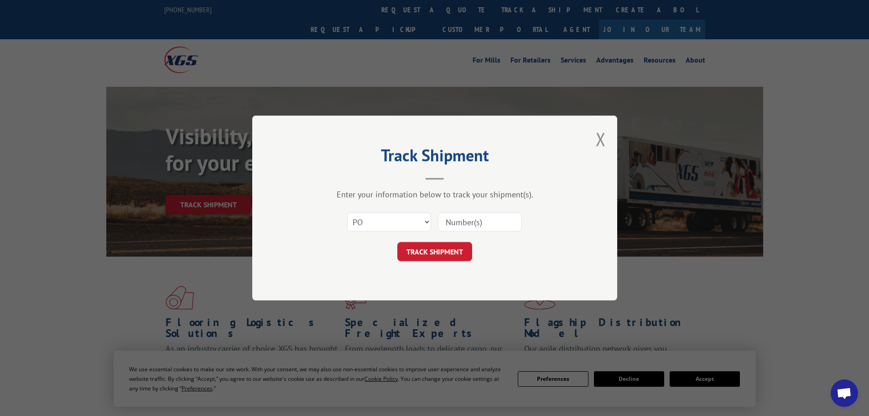 The image size is (869, 416). What do you see at coordinates (480, 222) in the screenshot?
I see `input: Number(s)` at bounding box center [480, 222].